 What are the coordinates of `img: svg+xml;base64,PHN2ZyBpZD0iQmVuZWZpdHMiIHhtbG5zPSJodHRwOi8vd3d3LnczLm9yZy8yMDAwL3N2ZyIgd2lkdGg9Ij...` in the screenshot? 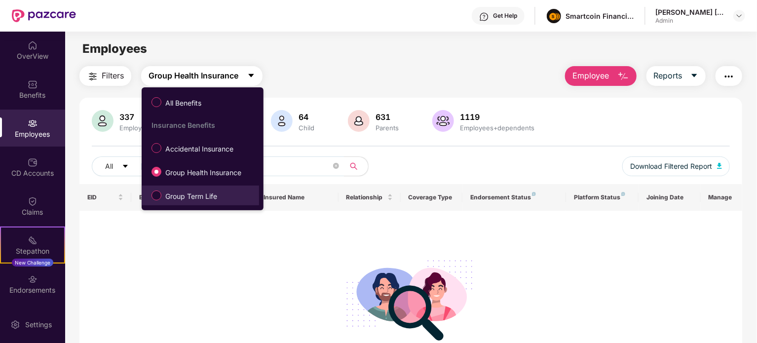 It's located at (33, 84).